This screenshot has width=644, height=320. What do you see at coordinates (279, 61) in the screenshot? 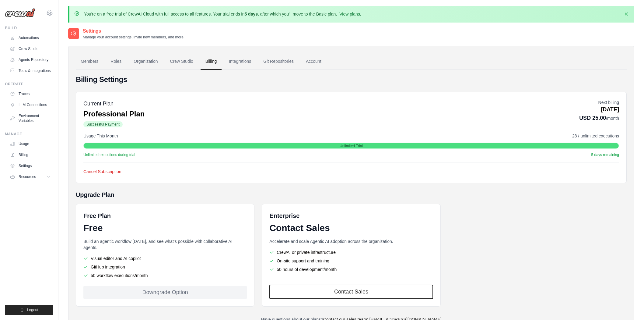
I see `a: Git Repositories` at bounding box center [279, 61].